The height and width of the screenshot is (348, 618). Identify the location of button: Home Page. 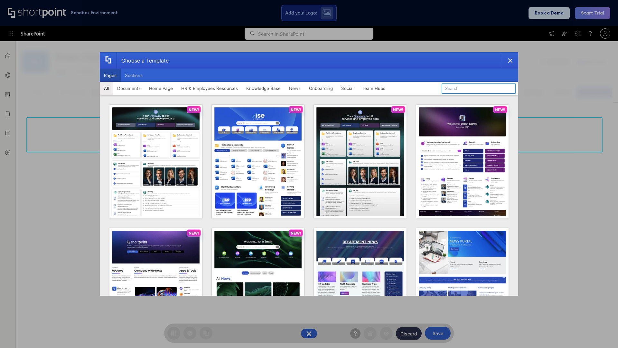
(161, 88).